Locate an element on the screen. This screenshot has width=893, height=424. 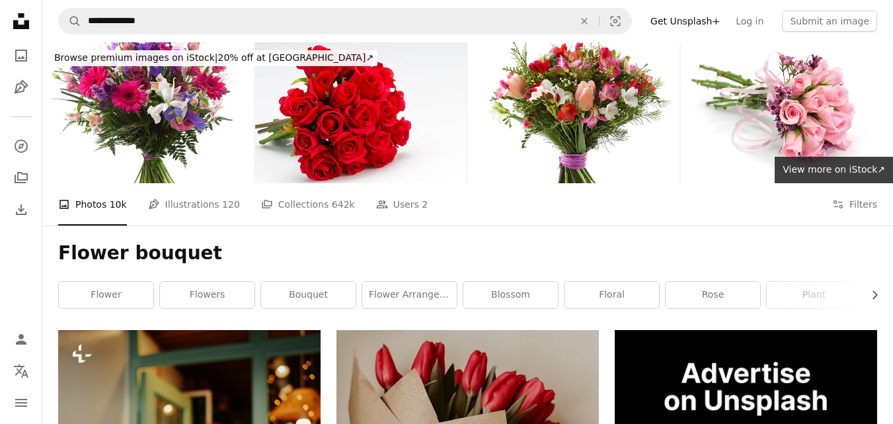
img: Bouquet of roses is located at coordinates (361, 112).